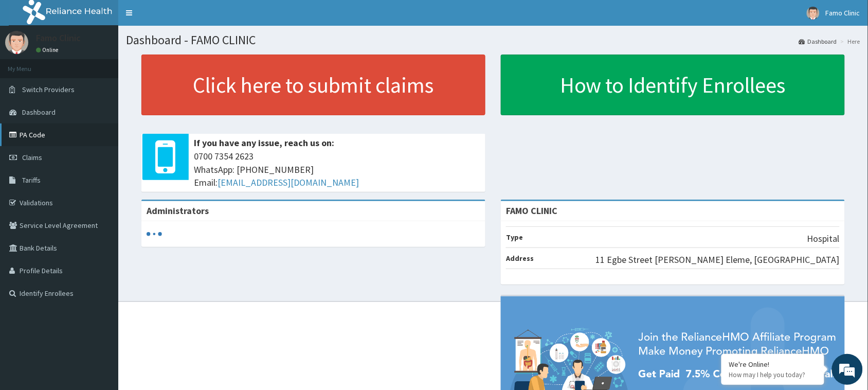 This screenshot has height=390, width=868. Describe the element at coordinates (514, 237) in the screenshot. I see `b: Type` at that location.